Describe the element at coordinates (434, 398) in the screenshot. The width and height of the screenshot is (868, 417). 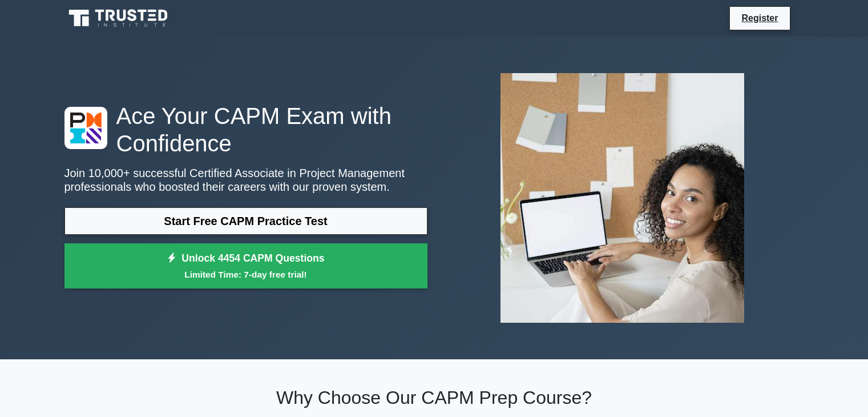
I see `h2: Why Choose Our CAPM Prep Course?` at that location.